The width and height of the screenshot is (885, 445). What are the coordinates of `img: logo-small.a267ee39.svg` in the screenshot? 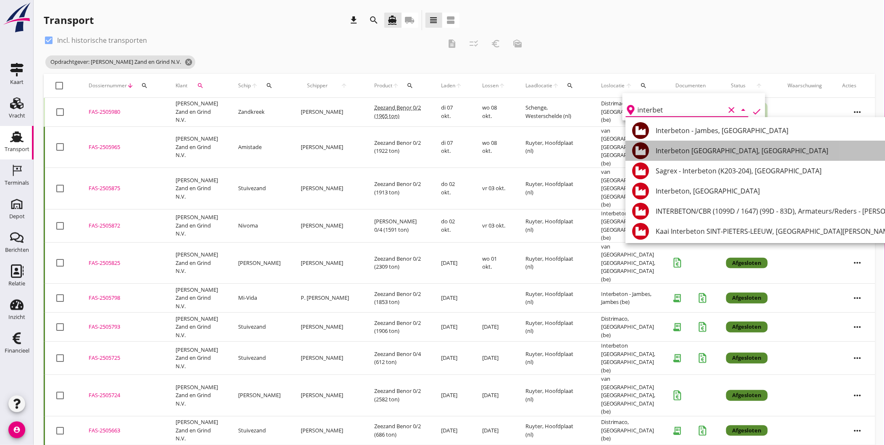 It's located at (17, 18).